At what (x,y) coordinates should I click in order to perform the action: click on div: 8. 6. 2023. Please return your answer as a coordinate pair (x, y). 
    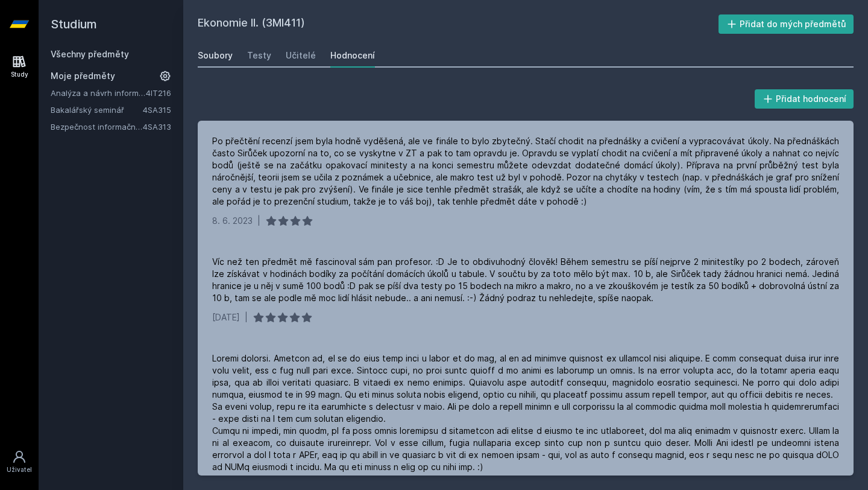
    Looking at the image, I should click on (232, 221).